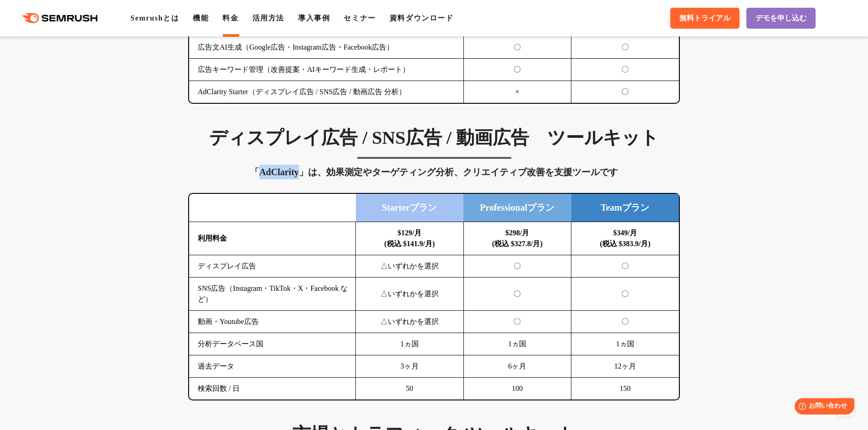  What do you see at coordinates (625, 208) in the screenshot?
I see `td: Teamプラン` at bounding box center [625, 208].